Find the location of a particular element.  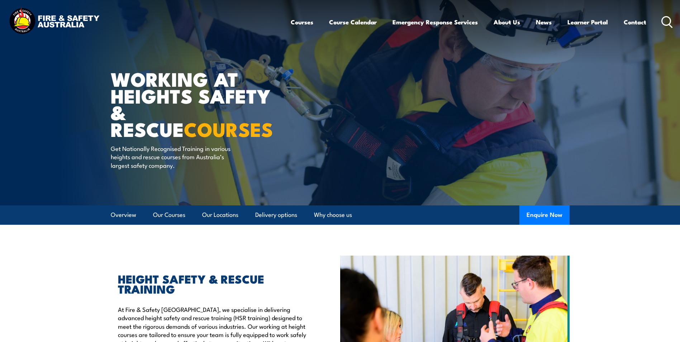

a: Our Courses is located at coordinates (169, 215).